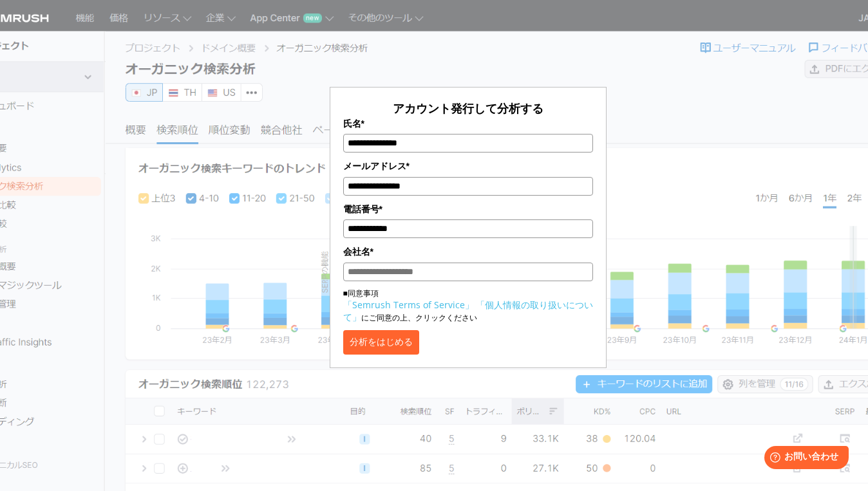 Image resolution: width=868 pixels, height=491 pixels. I want to click on a: 「個人情報の取り扱いについて」, so click(468, 311).